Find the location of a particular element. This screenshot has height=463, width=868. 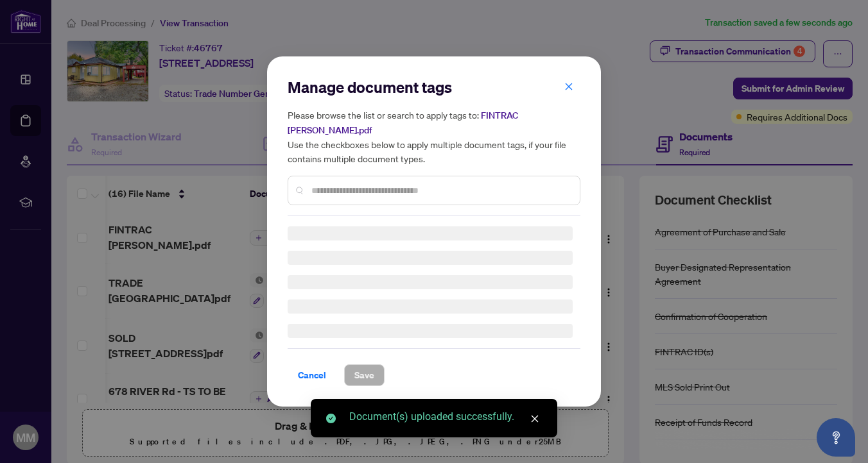

h2: Manage document tags is located at coordinates (434, 88).